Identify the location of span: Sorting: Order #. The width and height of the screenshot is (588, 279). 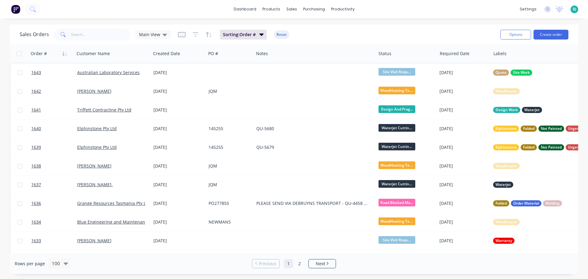
(239, 35).